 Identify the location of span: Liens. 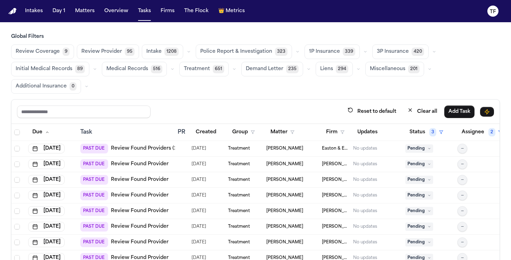
(326, 69).